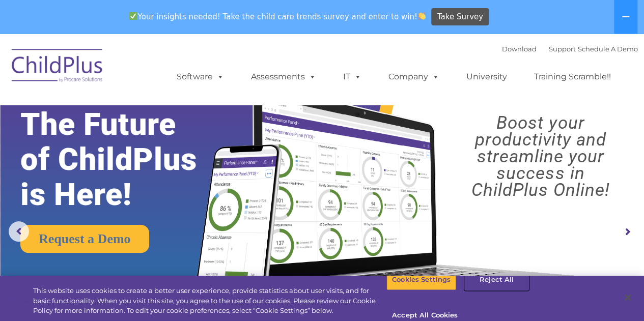  I want to click on img: ChildPlus by Procare Solutions, so click(58, 67).